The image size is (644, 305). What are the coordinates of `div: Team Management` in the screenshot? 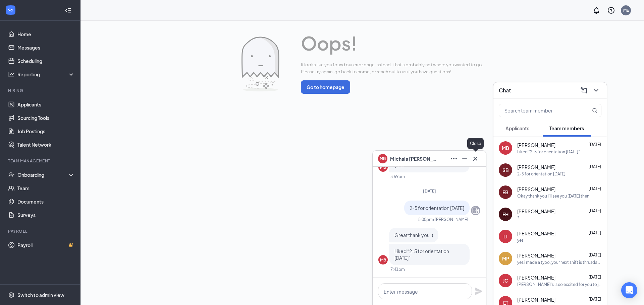 It's located at (41, 161).